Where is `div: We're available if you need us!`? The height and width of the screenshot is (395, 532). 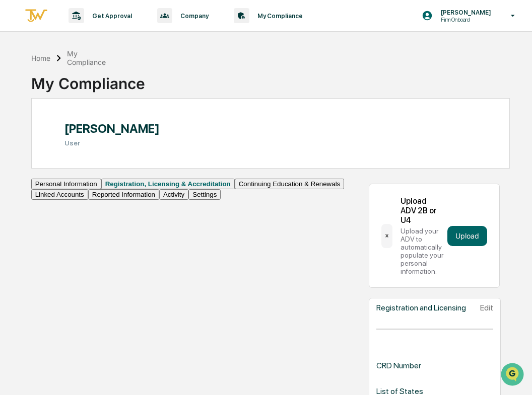 div: We're available if you need us! is located at coordinates (91, 91).